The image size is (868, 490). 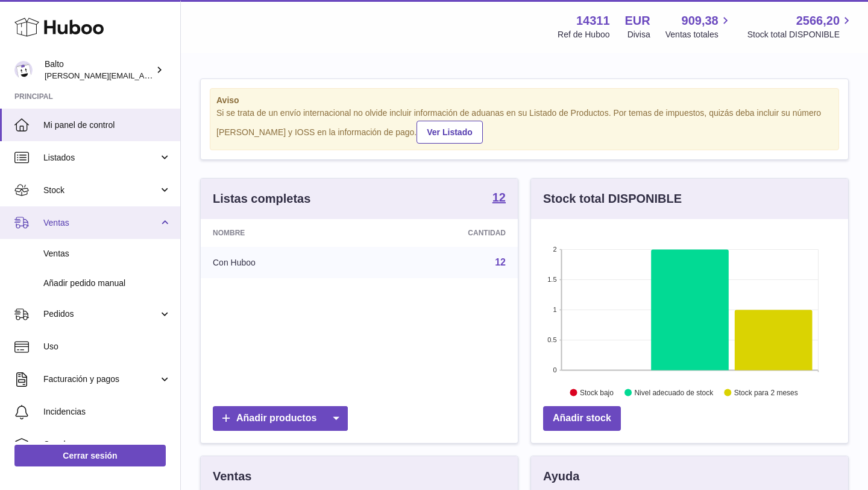 What do you see at coordinates (639, 34) in the screenshot?
I see `div: Divisa` at bounding box center [639, 34].